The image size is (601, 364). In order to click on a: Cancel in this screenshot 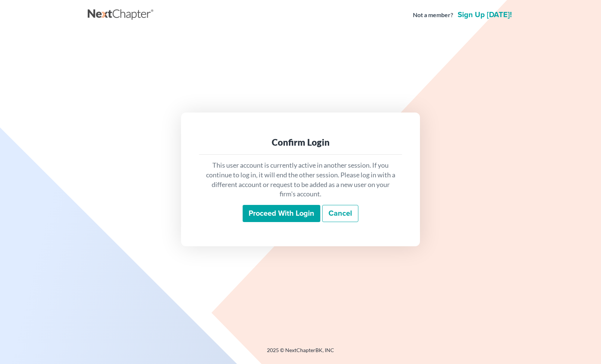, I will do `click(340, 213)`.